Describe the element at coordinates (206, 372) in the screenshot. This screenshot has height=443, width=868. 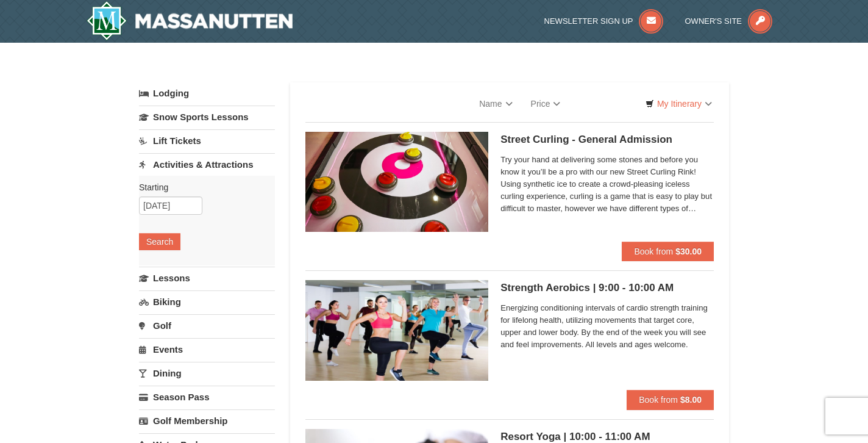
I see `a: Dining` at that location.